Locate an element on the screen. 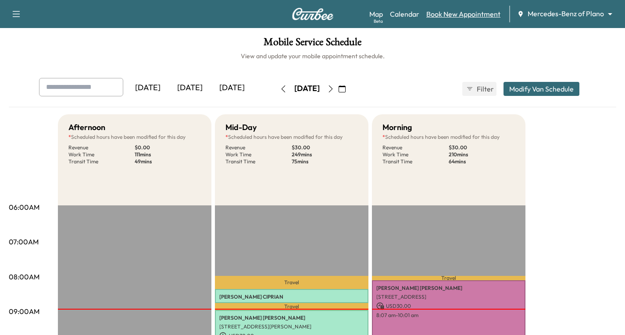 This screenshot has height=335, width=625. h5: Mid-Day is located at coordinates (241, 128).